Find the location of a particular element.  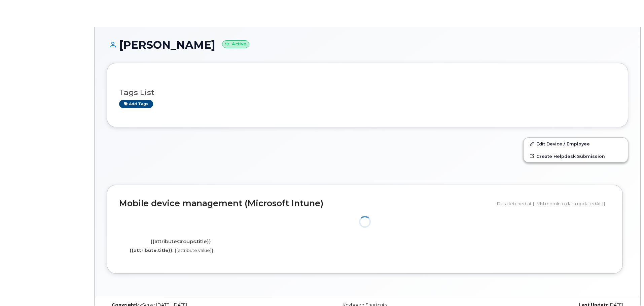

h2: Mobile device management (Microsoft Intune) is located at coordinates (305, 203).